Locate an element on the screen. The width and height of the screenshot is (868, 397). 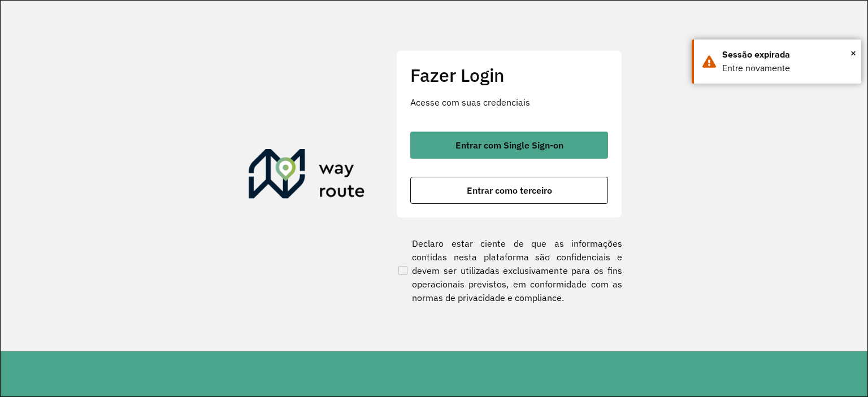
span: Entrar como terceiro is located at coordinates (509, 190).